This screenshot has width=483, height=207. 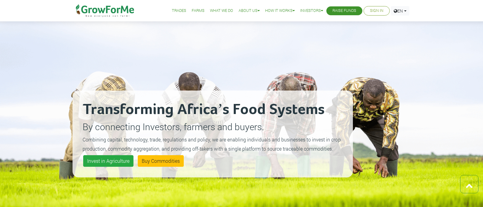 What do you see at coordinates (108, 161) in the screenshot?
I see `a: Invest in Agriculture` at bounding box center [108, 161].